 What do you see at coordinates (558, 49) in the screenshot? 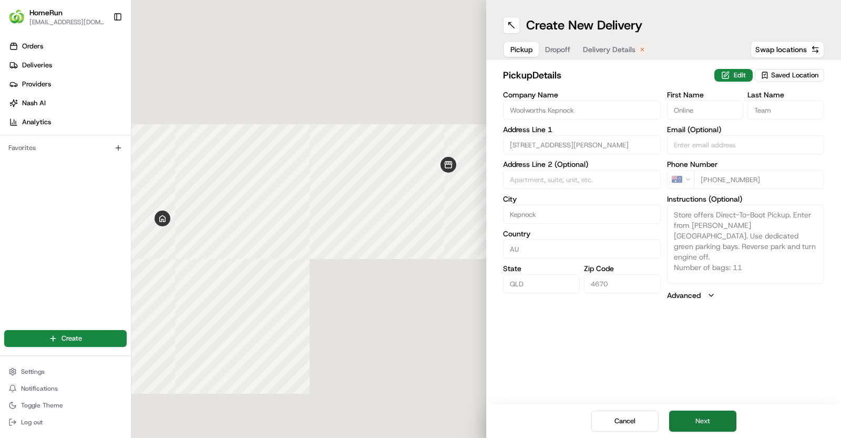
I see `span: Dropoff` at bounding box center [558, 49].